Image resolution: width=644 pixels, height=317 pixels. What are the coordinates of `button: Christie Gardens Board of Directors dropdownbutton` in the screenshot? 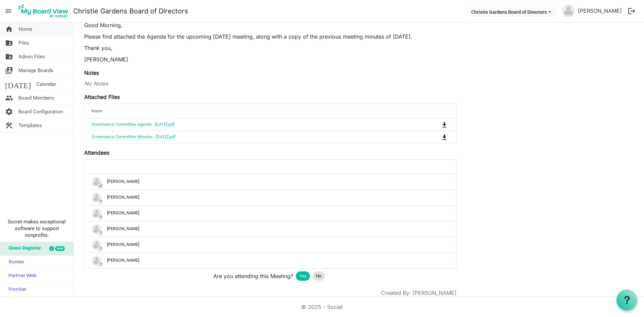 It's located at (511, 12).